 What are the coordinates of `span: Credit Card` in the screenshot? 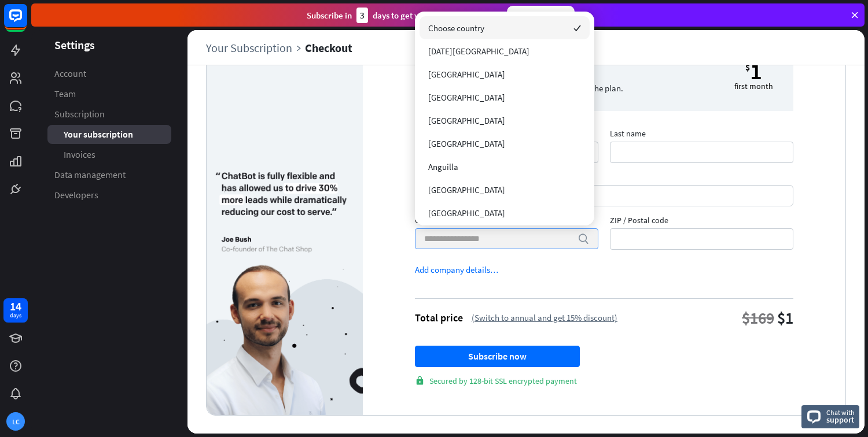 It's located at (604, 178).